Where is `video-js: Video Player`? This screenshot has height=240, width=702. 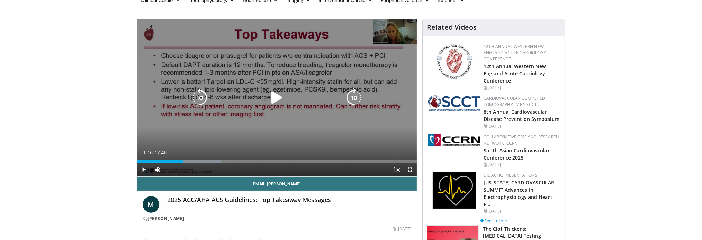 video-js: Video Player is located at coordinates (277, 98).